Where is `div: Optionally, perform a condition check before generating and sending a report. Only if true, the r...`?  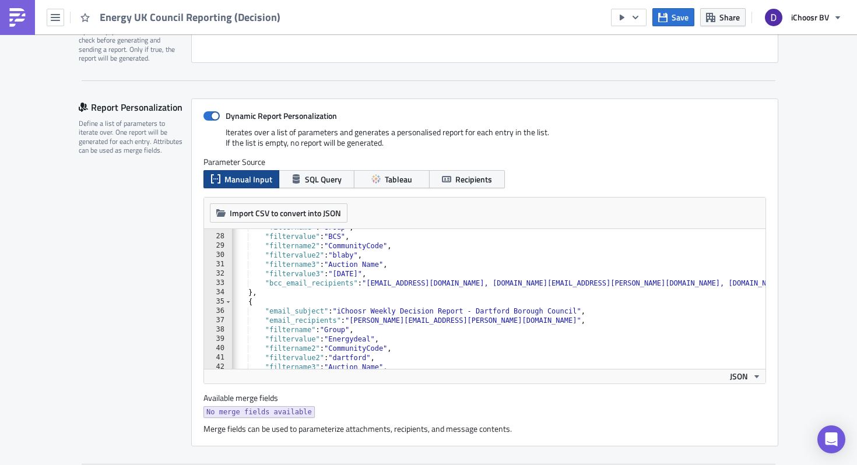 div: Optionally, perform a condition check before generating and sending a report. Only if true, the r... is located at coordinates (131, 45).